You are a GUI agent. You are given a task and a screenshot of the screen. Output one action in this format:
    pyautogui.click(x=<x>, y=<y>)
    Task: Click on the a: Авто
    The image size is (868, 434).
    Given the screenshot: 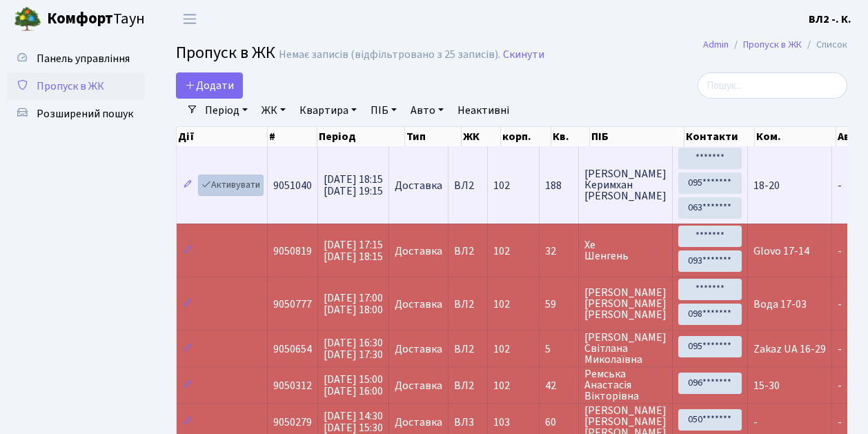 What is the action you would take?
    pyautogui.click(x=428, y=110)
    